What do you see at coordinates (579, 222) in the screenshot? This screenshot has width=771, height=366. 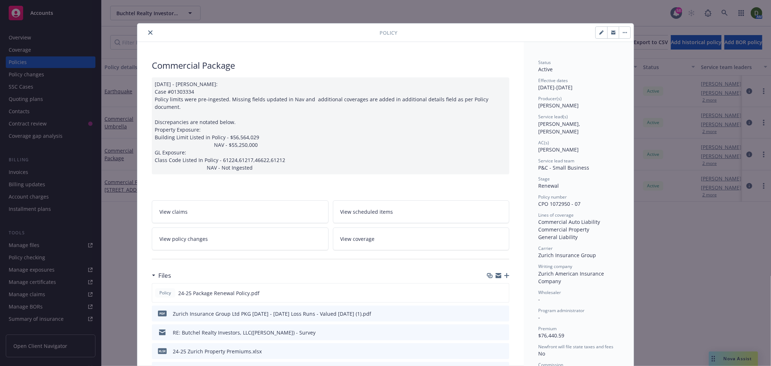 I see `div: Commercial Auto Liability` at bounding box center [579, 222].